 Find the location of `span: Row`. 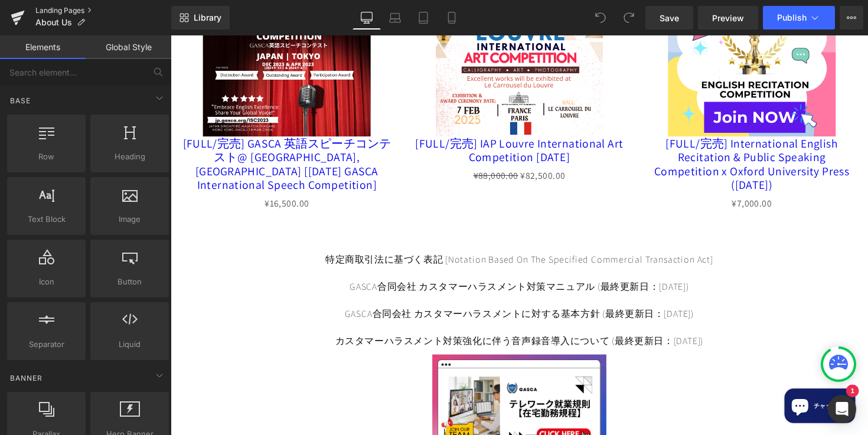

span: Row is located at coordinates (46, 156).